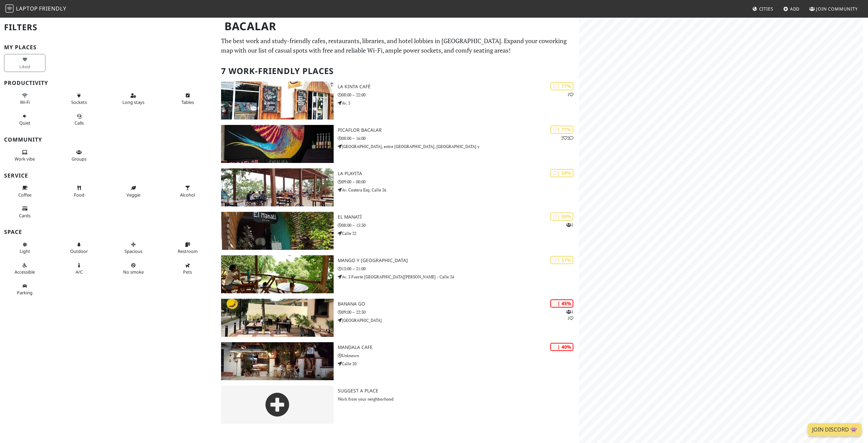 The width and height of the screenshot is (868, 443). What do you see at coordinates (79, 268) in the screenshot?
I see `button: A/C` at bounding box center [79, 268].